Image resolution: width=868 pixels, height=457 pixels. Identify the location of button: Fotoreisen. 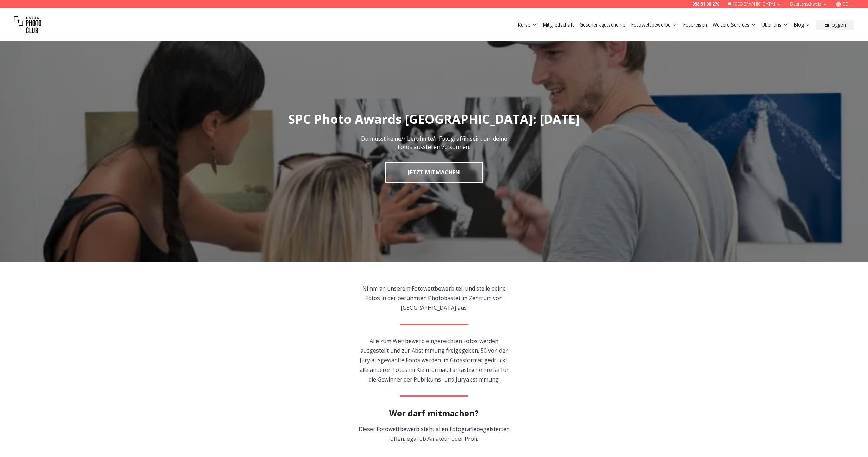
(695, 25).